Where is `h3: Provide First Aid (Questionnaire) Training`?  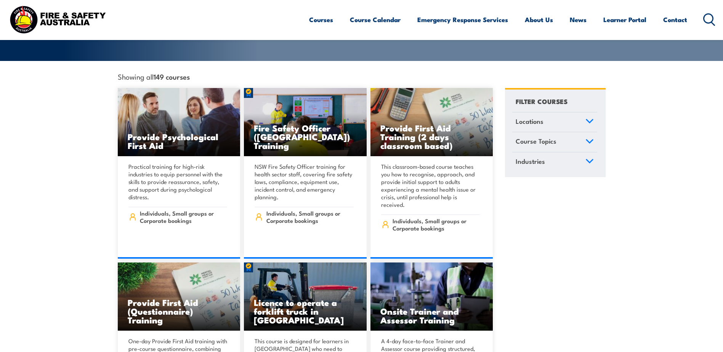
h3: Provide First Aid (Questionnaire) Training is located at coordinates (179, 311).